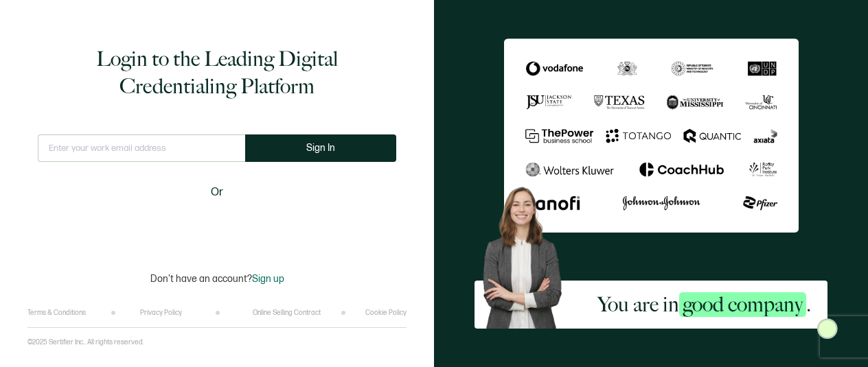  I want to click on span: Sign up, so click(268, 279).